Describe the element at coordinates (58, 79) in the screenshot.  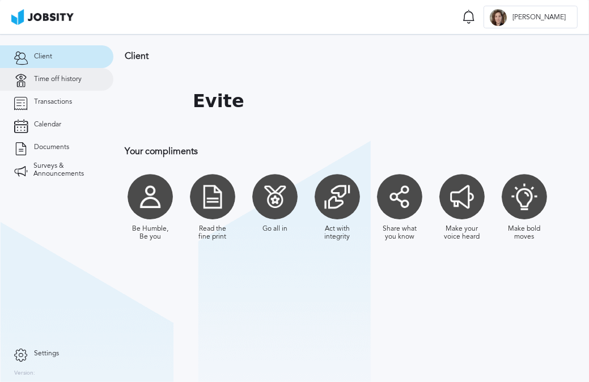
I see `span: Time off history` at that location.